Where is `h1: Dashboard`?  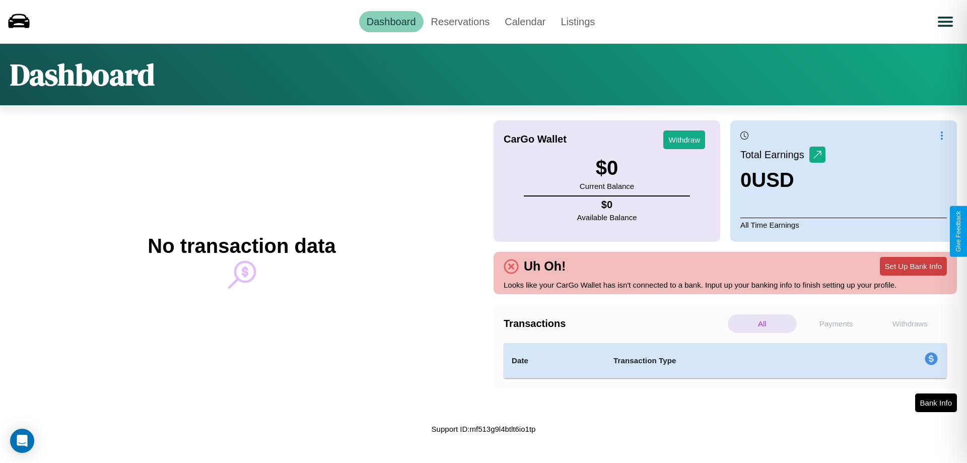 h1: Dashboard is located at coordinates (82, 75).